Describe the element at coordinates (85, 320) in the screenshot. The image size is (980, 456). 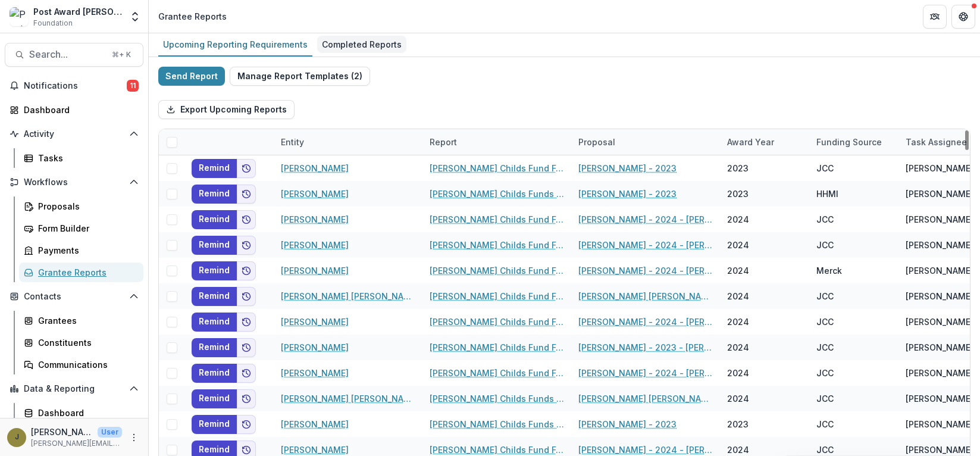
I see `div: Grantees` at that location.